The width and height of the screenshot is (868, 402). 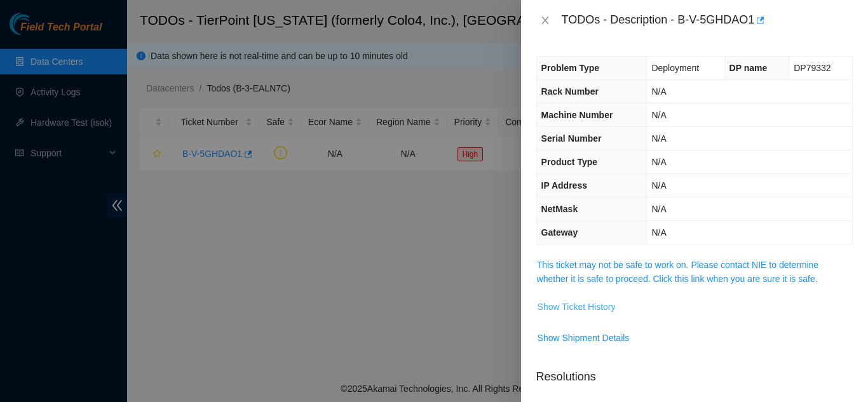 What do you see at coordinates (560, 233) in the screenshot?
I see `span: Gateway` at bounding box center [560, 233].